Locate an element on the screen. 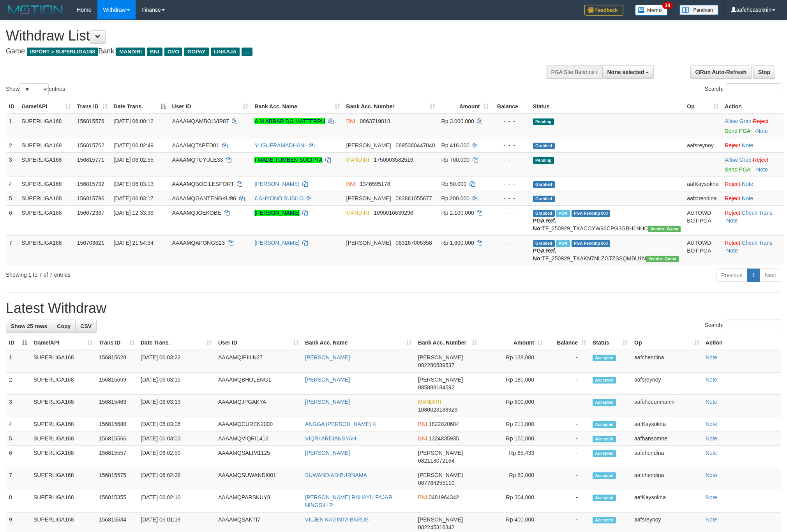  span: BNI is located at coordinates (422, 438).